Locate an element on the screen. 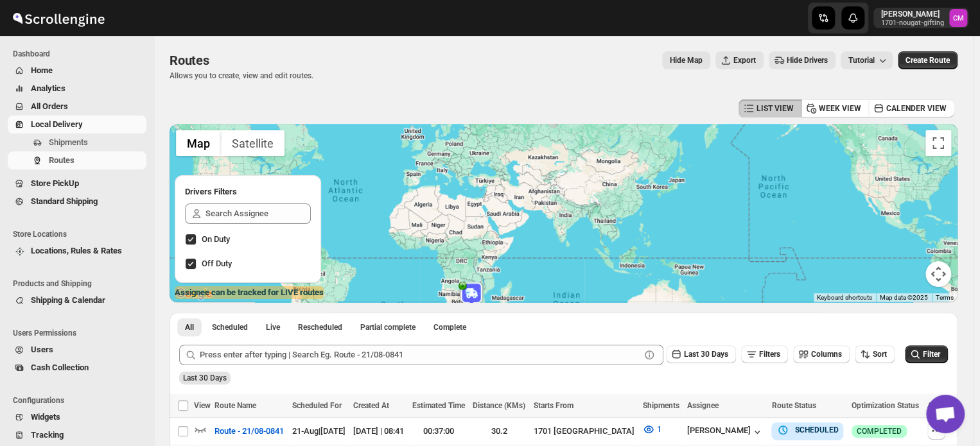 The image size is (980, 446). span: Rescheduled is located at coordinates (320, 327).